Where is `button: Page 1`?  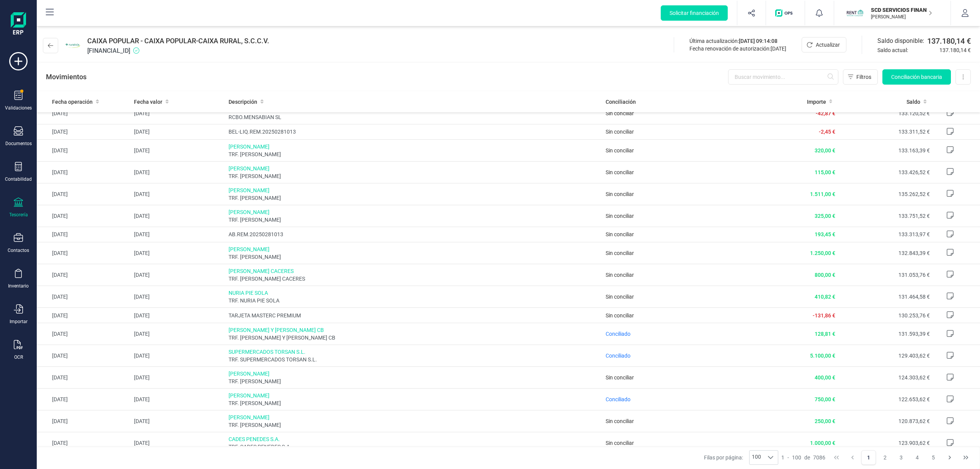
button: Page 1 is located at coordinates (869, 458).